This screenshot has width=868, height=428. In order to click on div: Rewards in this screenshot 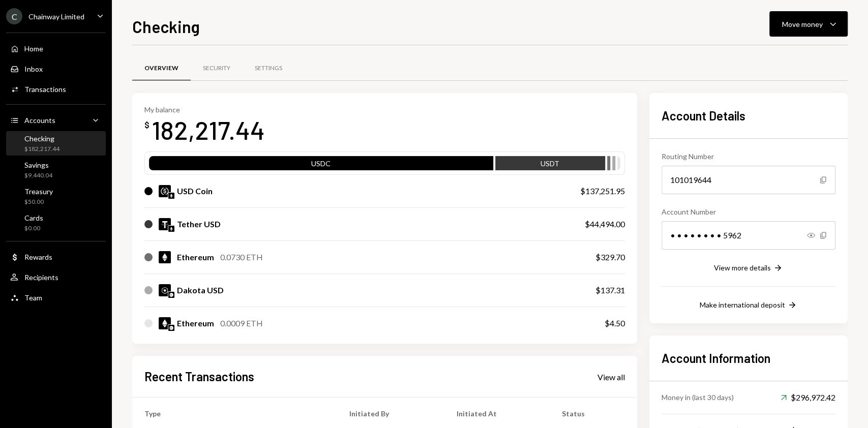, I will do `click(38, 257)`.